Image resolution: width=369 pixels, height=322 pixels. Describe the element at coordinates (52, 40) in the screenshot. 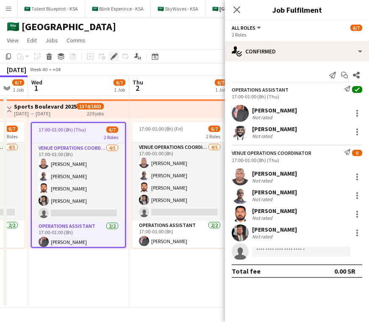

I see `a: Jobs` at that location.